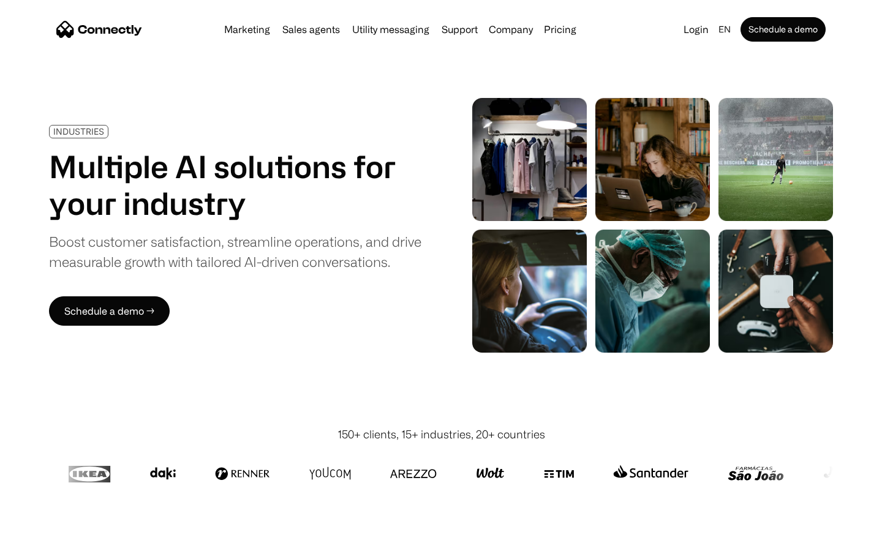 The height and width of the screenshot is (551, 882). Describe the element at coordinates (725, 29) in the screenshot. I see `div: en` at that location.